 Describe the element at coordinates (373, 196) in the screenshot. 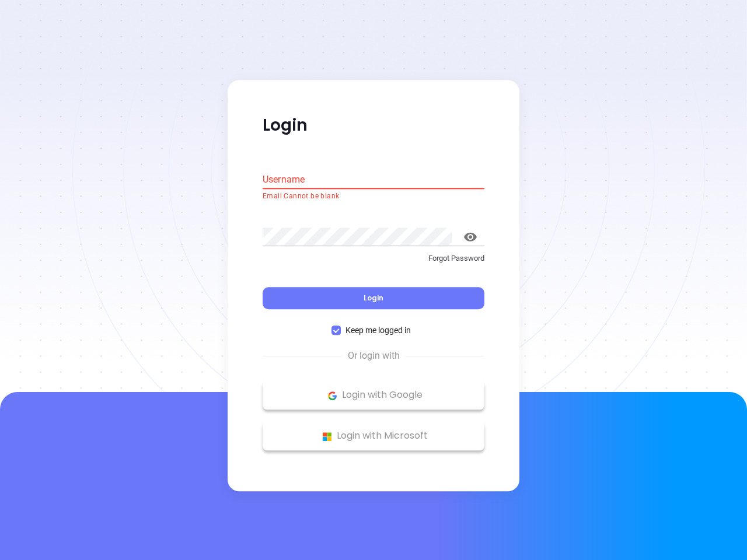

I see `p: Email Cannot be blank` at that location.